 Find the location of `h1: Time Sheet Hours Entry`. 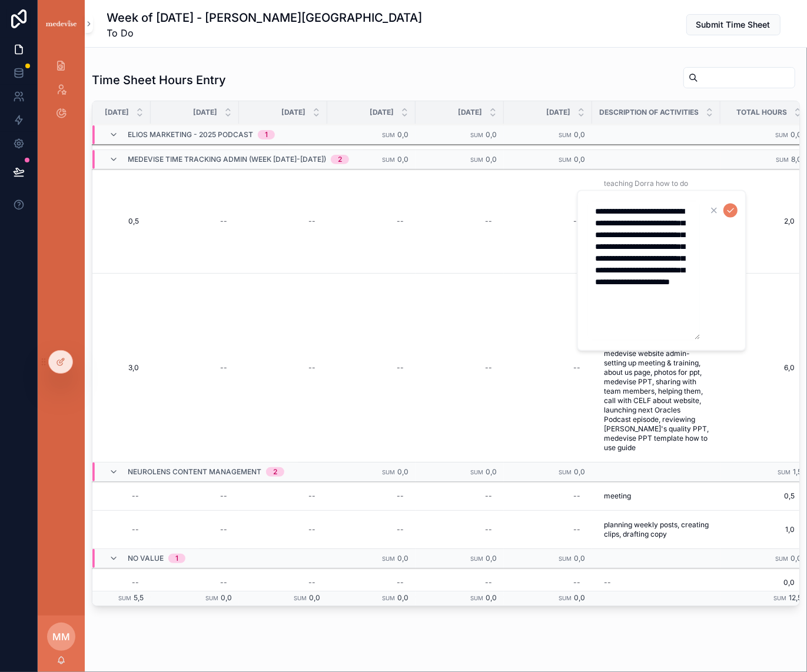

h1: Time Sheet Hours Entry is located at coordinates (159, 80).